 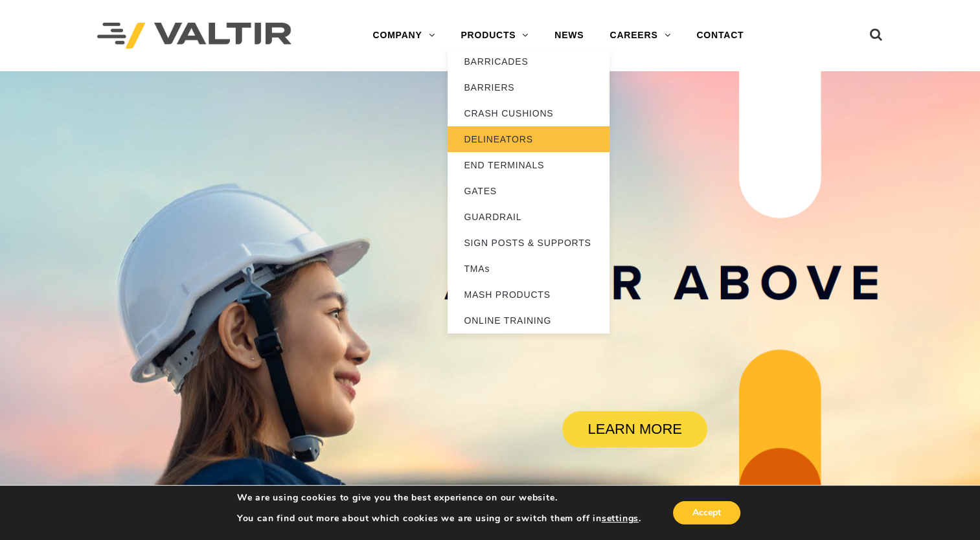 I want to click on p: We are using cookies to give you the best experience on our website., so click(x=439, y=498).